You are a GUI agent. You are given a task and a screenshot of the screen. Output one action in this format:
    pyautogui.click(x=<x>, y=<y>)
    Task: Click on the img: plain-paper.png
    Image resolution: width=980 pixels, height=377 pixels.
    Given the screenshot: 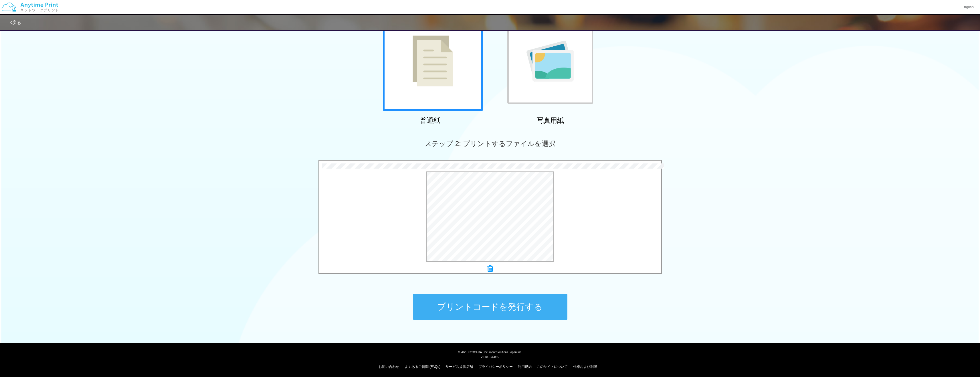 What is the action you would take?
    pyautogui.click(x=432, y=61)
    